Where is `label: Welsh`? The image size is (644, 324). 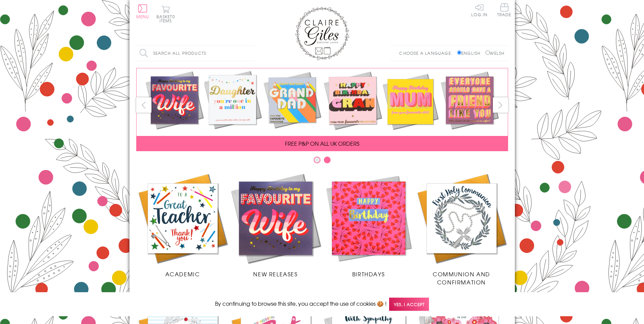
label: Welsh is located at coordinates (495, 53).